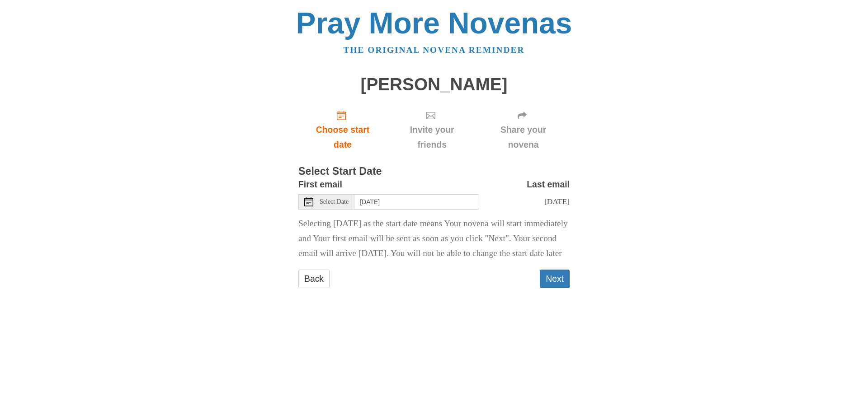  I want to click on button: Next, so click(555, 278).